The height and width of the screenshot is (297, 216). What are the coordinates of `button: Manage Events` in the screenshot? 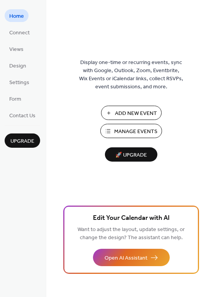 It's located at (131, 131).